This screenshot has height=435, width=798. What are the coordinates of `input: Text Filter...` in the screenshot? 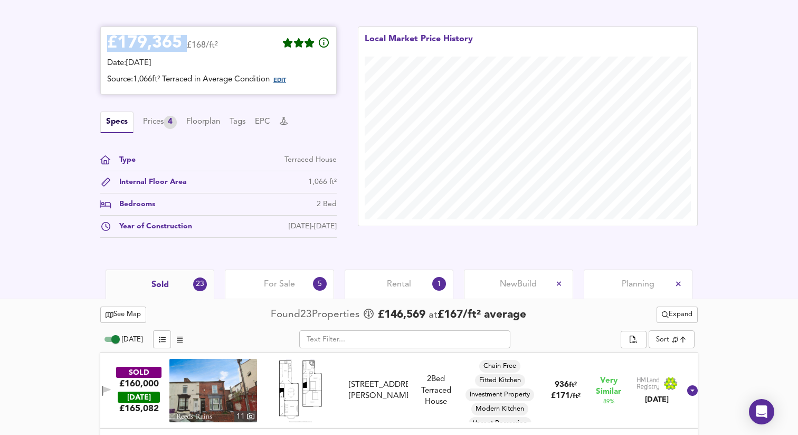 It's located at (405, 339).